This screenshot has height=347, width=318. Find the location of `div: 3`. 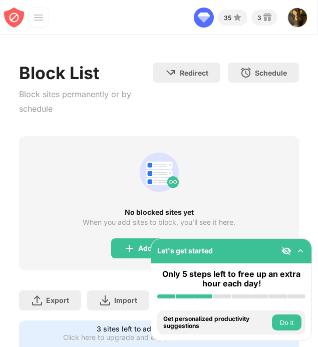

div: 3 is located at coordinates (259, 18).